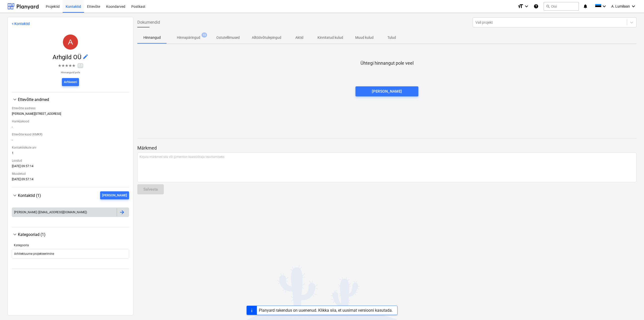 The width and height of the screenshot is (644, 320). Describe the element at coordinates (152, 37) in the screenshot. I see `p: Hinnangud` at that location.